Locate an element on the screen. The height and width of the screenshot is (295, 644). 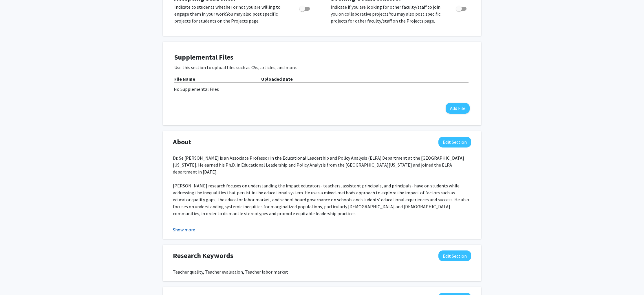
div: Teacher quality, Teacher evaluation, Teacher labor market is located at coordinates (322, 272).